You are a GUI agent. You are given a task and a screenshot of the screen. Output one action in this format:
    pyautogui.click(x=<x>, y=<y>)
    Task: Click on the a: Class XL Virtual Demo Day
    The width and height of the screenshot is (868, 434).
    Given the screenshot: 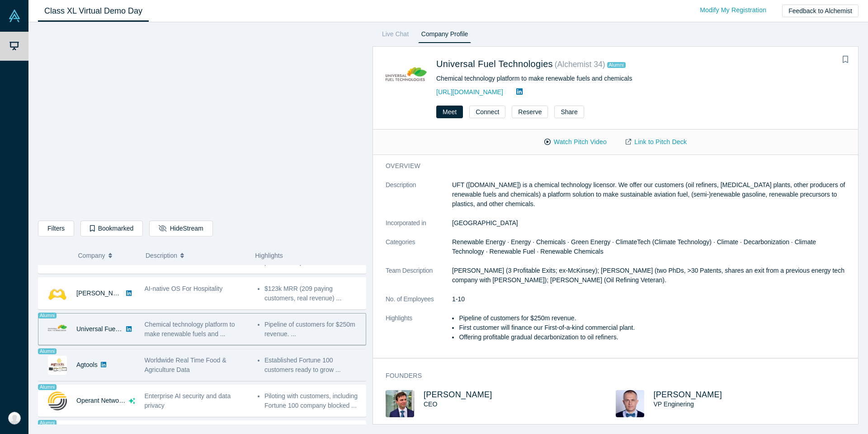 What is the action you would take?
    pyautogui.click(x=93, y=11)
    